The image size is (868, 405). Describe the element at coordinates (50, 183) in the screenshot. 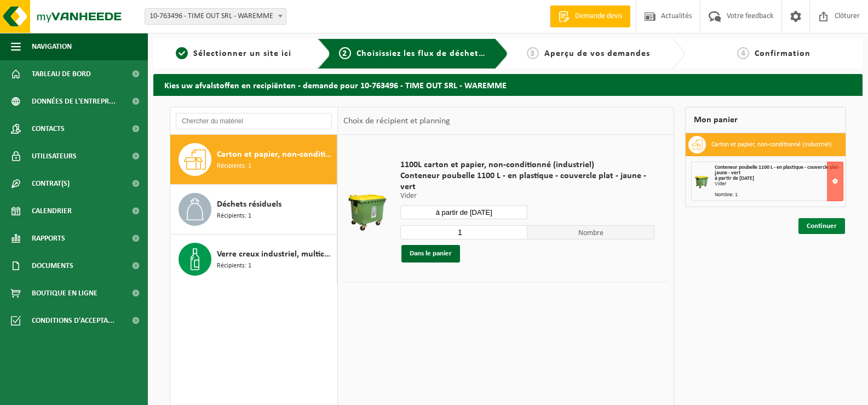

I see `span: Contrat(s)` at that location.